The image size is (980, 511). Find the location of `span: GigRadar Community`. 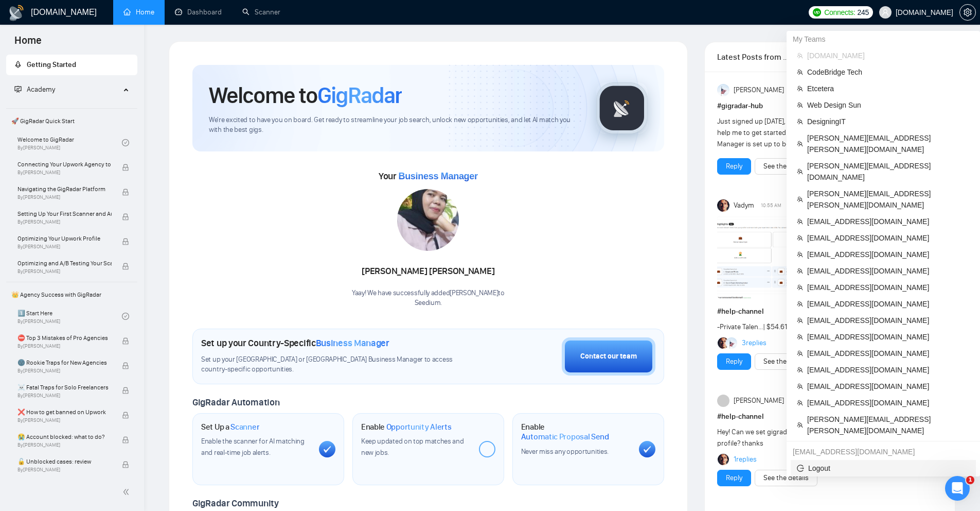

span: GigRadar Community is located at coordinates (236, 503).